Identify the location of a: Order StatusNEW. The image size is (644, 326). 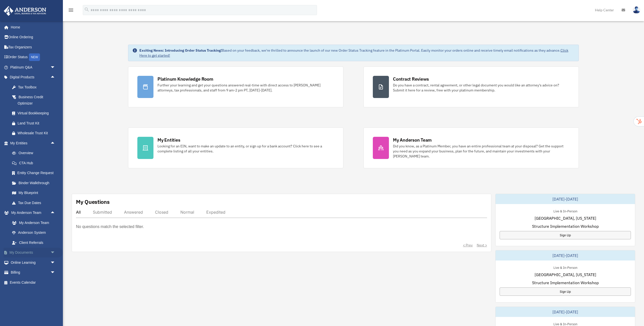
(33, 57).